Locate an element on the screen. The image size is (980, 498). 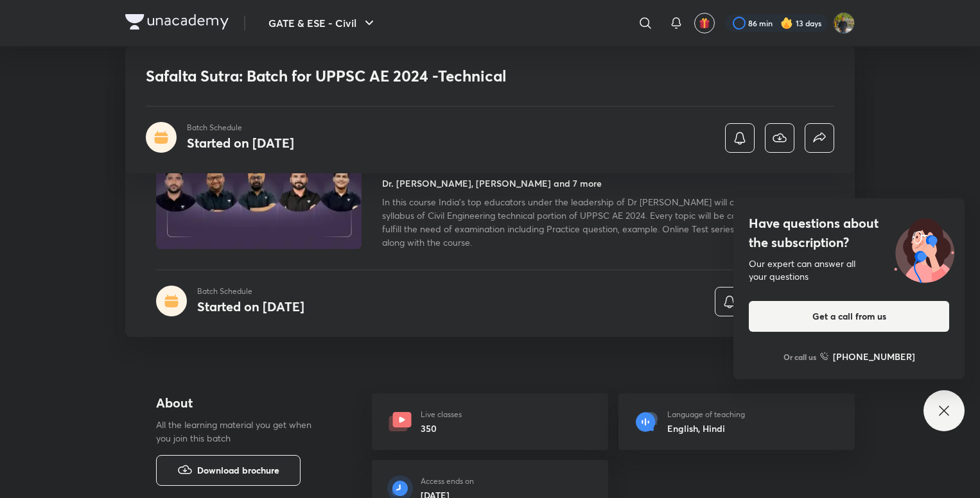
img: ttu_illustration_new.svg is located at coordinates (925, 249).